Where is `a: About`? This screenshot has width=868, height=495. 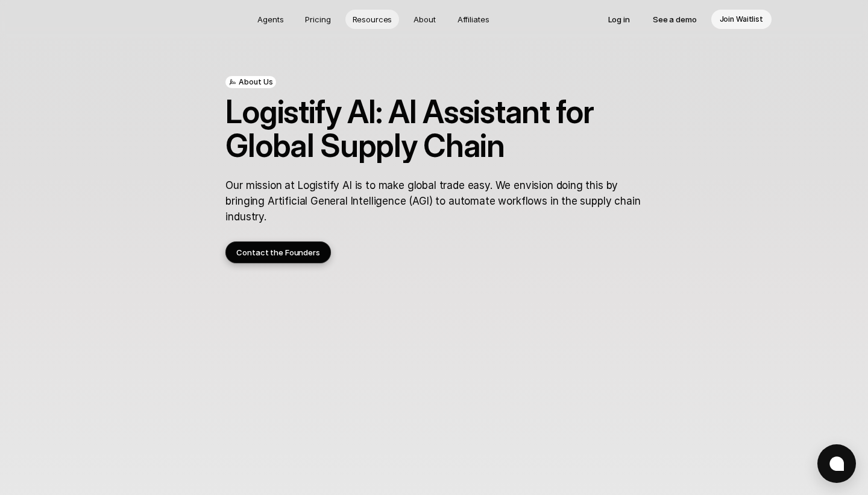
a: About is located at coordinates (424, 19).